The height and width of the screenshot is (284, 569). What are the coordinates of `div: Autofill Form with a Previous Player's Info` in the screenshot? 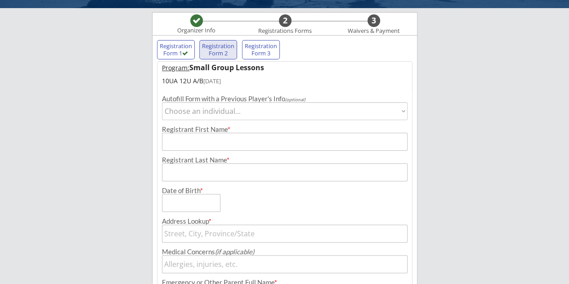 It's located at (284, 98).